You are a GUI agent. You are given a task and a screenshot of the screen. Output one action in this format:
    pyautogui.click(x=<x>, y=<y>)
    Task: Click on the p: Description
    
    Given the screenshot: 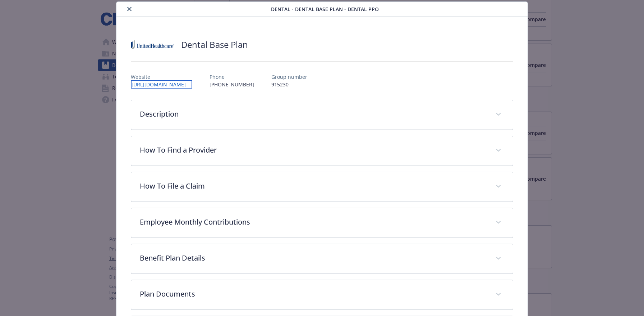 What is the action you would take?
    pyautogui.click(x=313, y=114)
    